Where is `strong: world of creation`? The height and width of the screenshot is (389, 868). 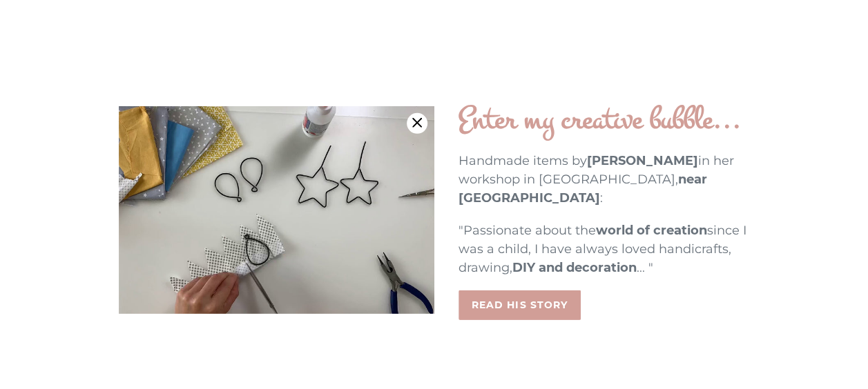 strong: world of creation is located at coordinates (651, 230).